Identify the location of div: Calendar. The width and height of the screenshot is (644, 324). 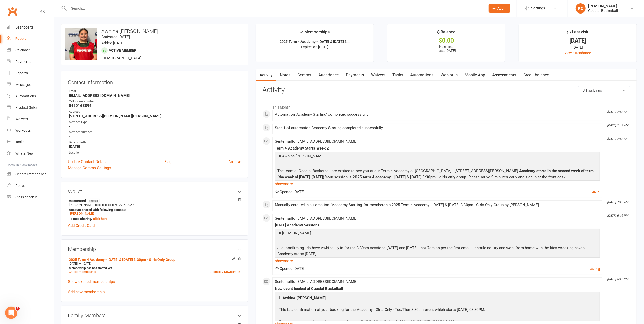
(22, 50).